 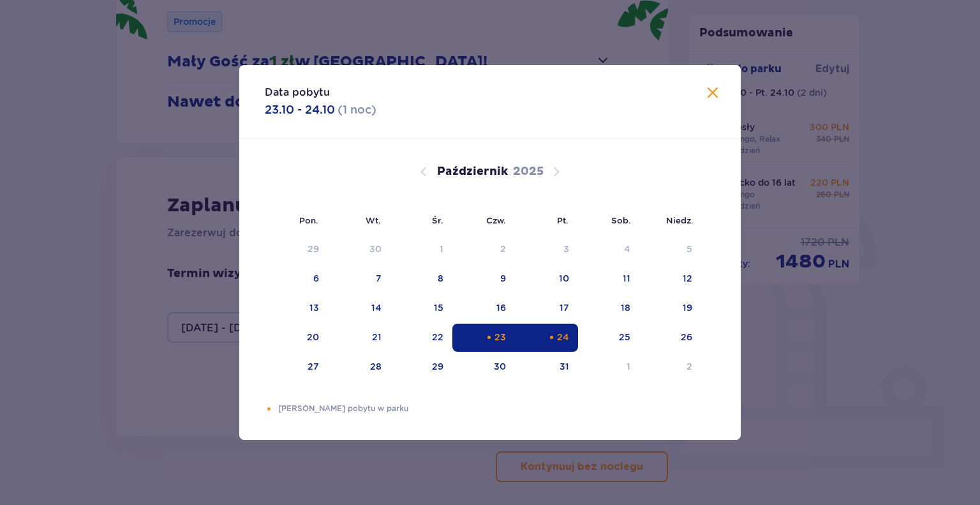 What do you see at coordinates (546, 367) in the screenshot?
I see `td: 31` at bounding box center [546, 367].